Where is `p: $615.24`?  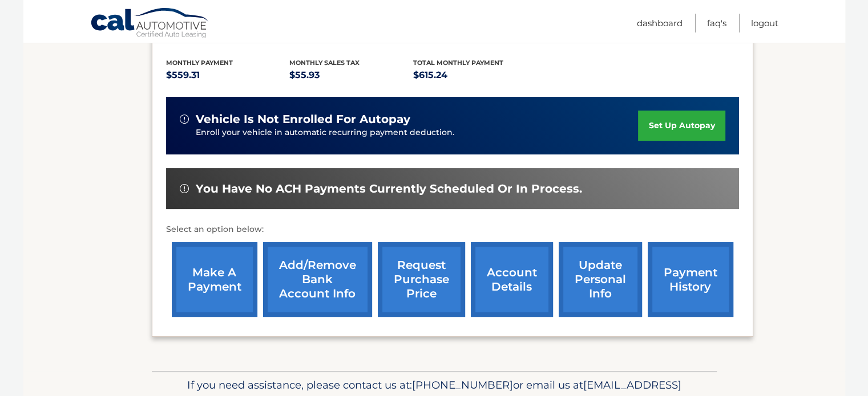 p: $615.24 is located at coordinates (475, 76).